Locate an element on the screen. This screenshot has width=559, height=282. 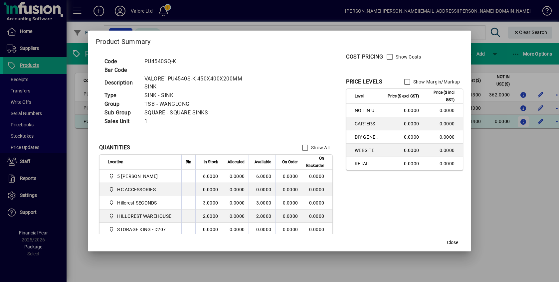
td: Bar Code is located at coordinates (121, 70).